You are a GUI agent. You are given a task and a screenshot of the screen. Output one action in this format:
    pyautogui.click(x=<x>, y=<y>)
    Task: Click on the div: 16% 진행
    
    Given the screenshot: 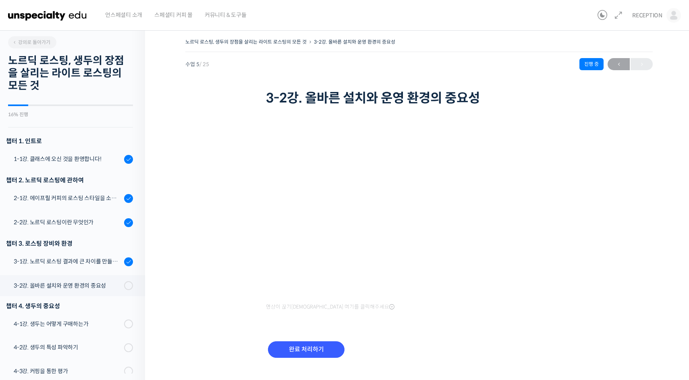 What is the action you would take?
    pyautogui.click(x=71, y=114)
    